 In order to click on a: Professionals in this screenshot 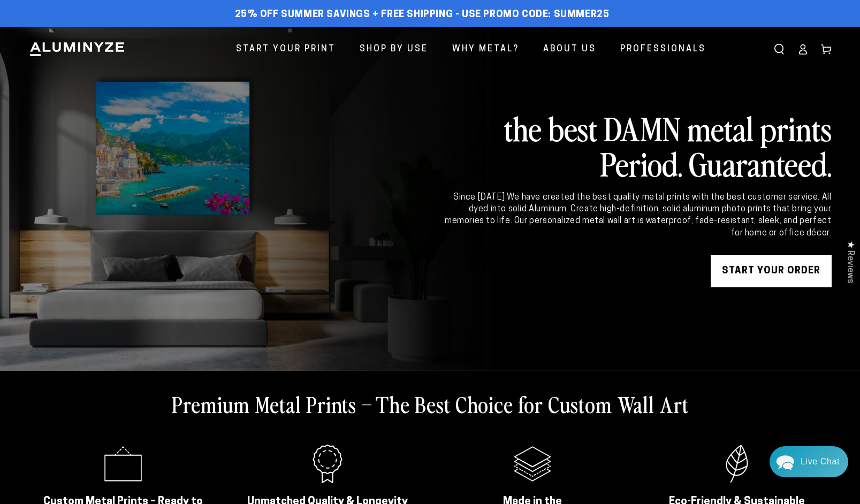, I will do `click(664, 49)`.